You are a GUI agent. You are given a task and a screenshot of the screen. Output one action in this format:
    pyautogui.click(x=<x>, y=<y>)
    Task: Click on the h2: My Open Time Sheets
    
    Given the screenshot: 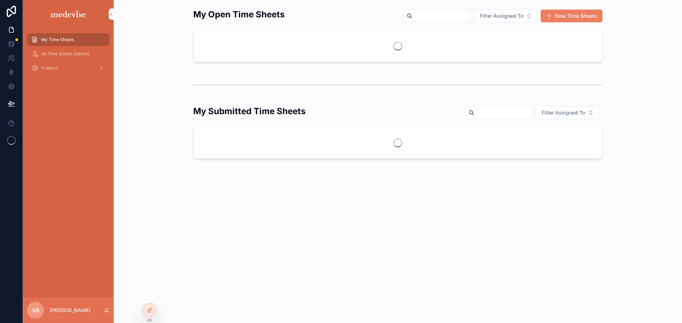 What is the action you would take?
    pyautogui.click(x=239, y=14)
    